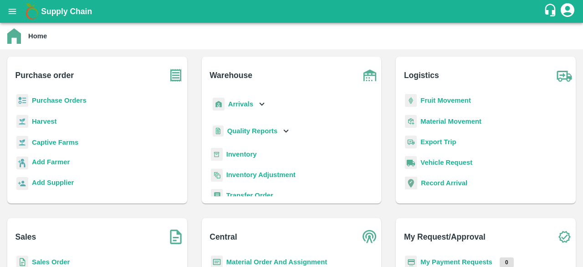 Image resolution: width=583 pixels, height=267 pixels. What do you see at coordinates (446, 100) in the screenshot?
I see `b: Fruit Movement` at bounding box center [446, 100].